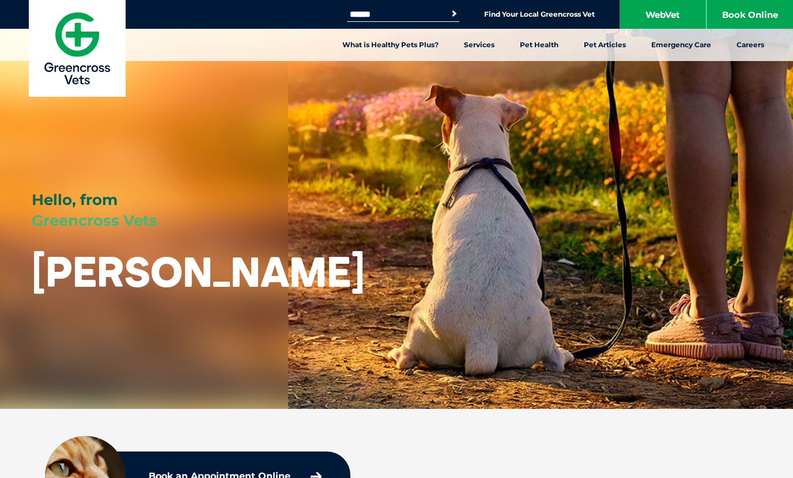 This screenshot has width=793, height=478. What do you see at coordinates (479, 45) in the screenshot?
I see `a: Services` at bounding box center [479, 45].